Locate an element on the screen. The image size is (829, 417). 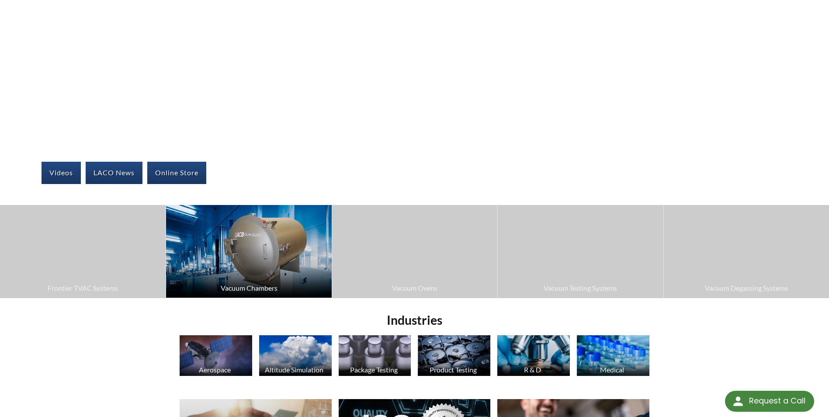
a: Vacuum Degassing Systems is located at coordinates (747, 251).